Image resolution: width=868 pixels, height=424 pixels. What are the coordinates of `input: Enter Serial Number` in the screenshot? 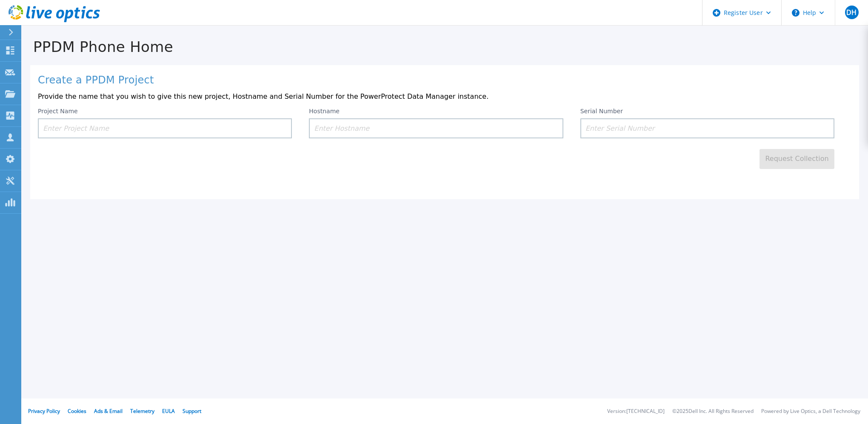 It's located at (707, 128).